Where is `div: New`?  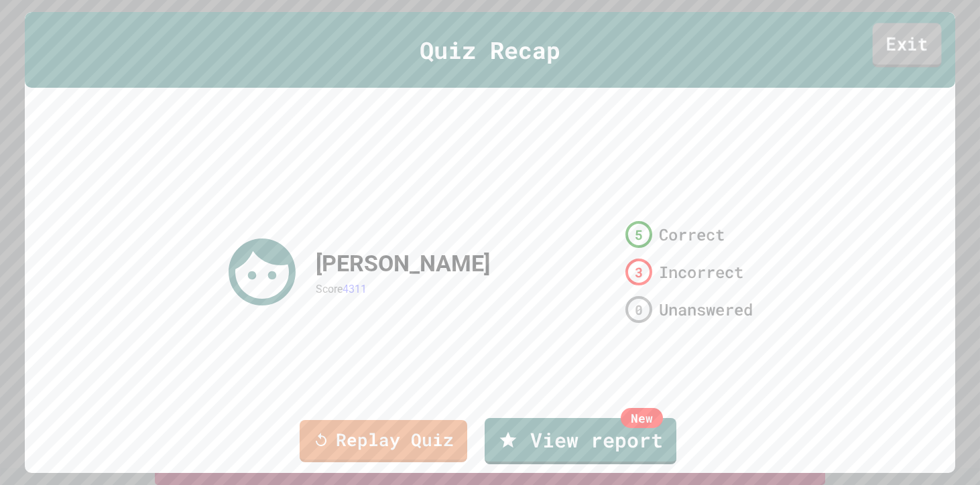 div: New is located at coordinates (642, 418).